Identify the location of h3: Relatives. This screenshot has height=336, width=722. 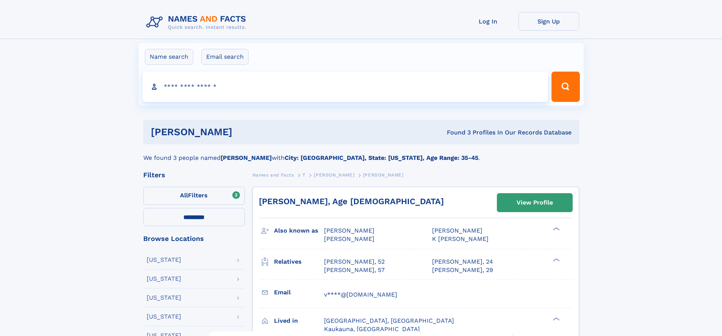
(299, 262).